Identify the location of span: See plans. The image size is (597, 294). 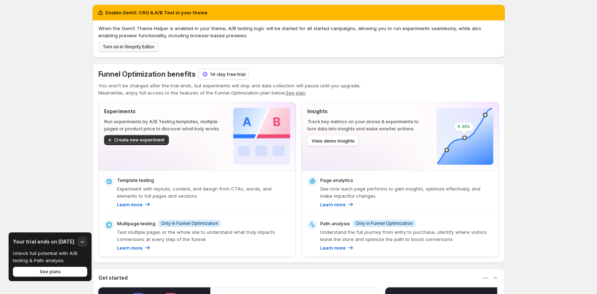
(50, 271).